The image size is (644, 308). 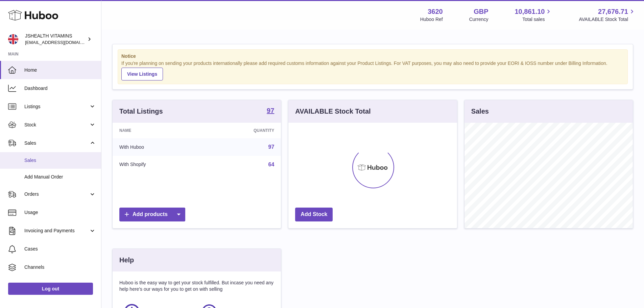 What do you see at coordinates (57, 194) in the screenshot?
I see `span: Orders` at bounding box center [57, 194].